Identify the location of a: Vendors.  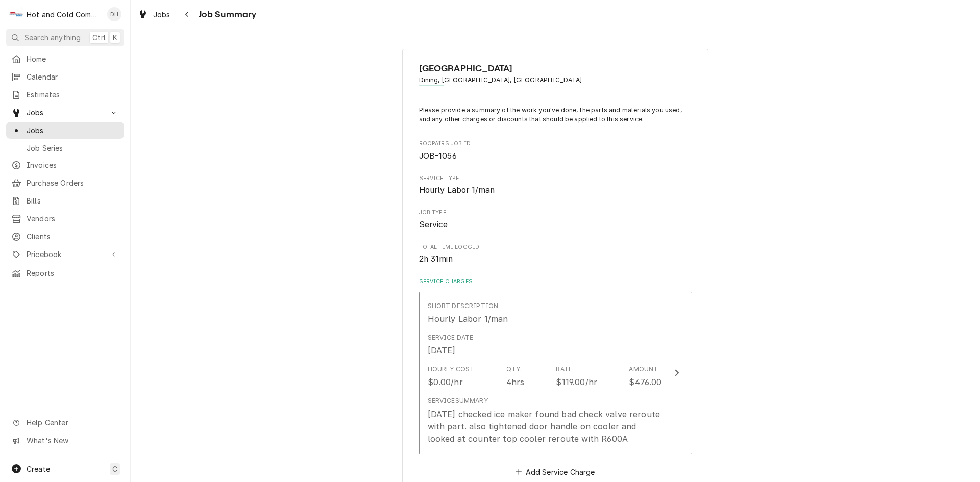
(65, 219).